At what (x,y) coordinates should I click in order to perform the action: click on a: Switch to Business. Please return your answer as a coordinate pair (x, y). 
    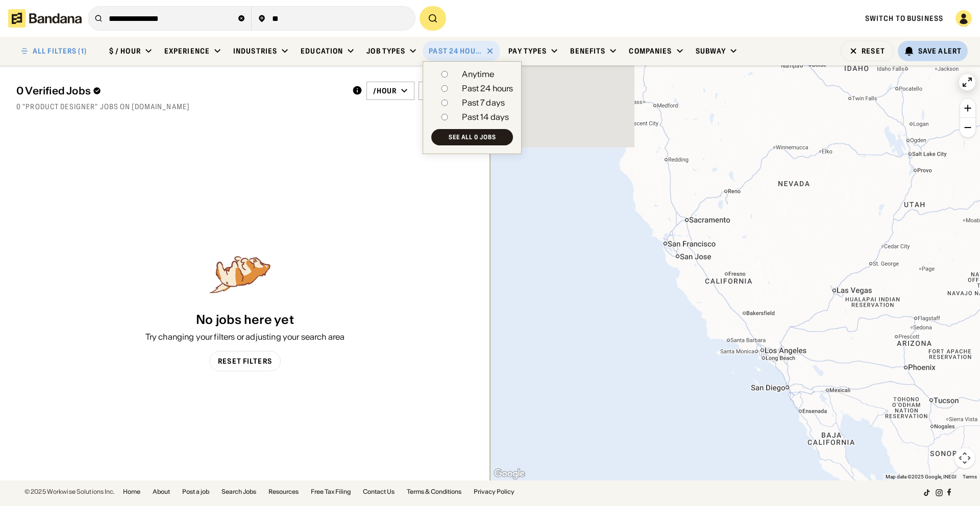
    Looking at the image, I should click on (904, 19).